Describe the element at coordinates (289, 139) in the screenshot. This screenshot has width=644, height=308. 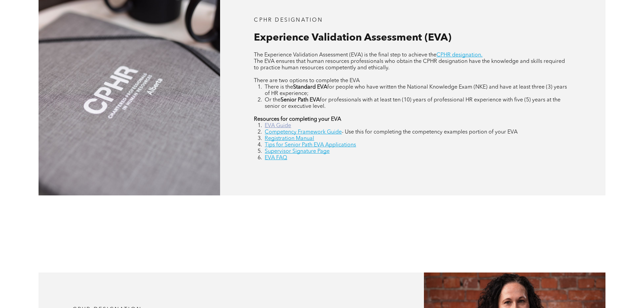
I see `a: Registration Manual` at that location.